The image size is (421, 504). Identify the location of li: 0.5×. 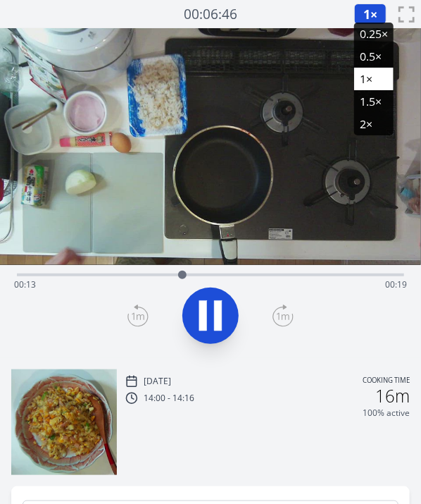
(374, 57).